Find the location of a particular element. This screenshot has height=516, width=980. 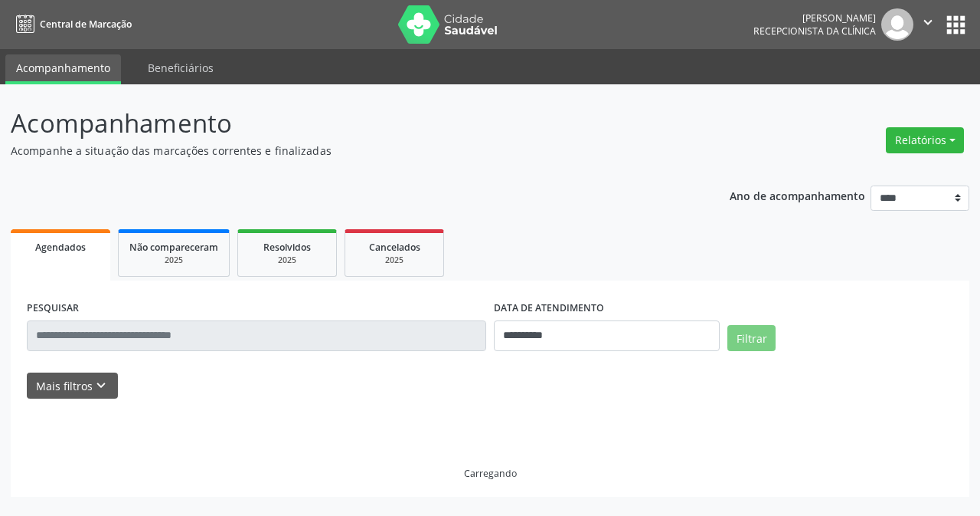

a: Acompanhamento is located at coordinates (63, 69).